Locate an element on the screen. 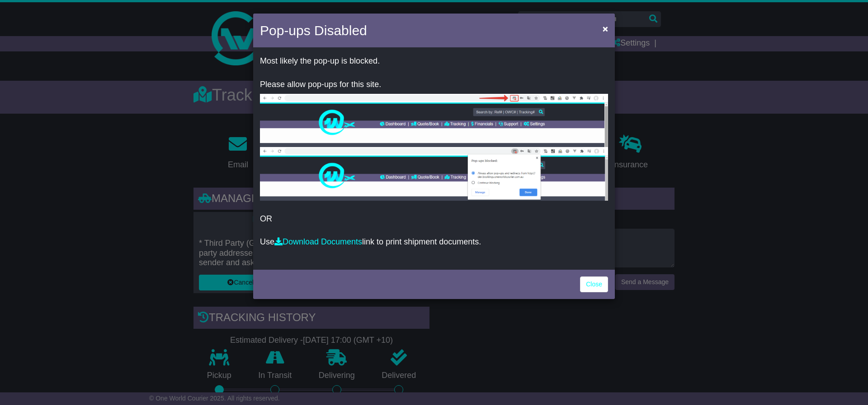 This screenshot has width=868, height=405. div: OR is located at coordinates (434, 158).